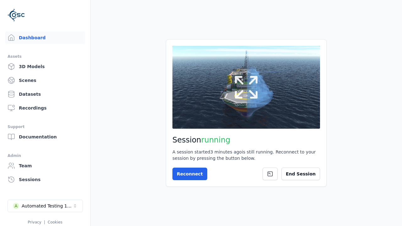  Describe the element at coordinates (16, 15) in the screenshot. I see `img: Logo` at that location.